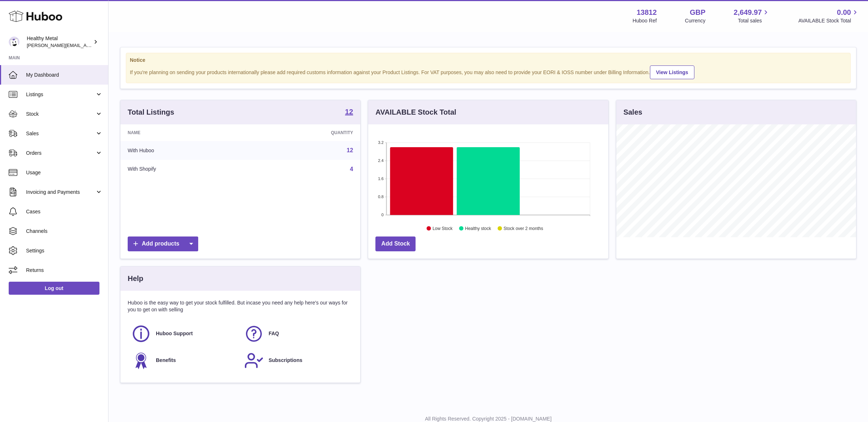 Image resolution: width=868 pixels, height=422 pixels. I want to click on text: Stock over 2 months, so click(523, 229).